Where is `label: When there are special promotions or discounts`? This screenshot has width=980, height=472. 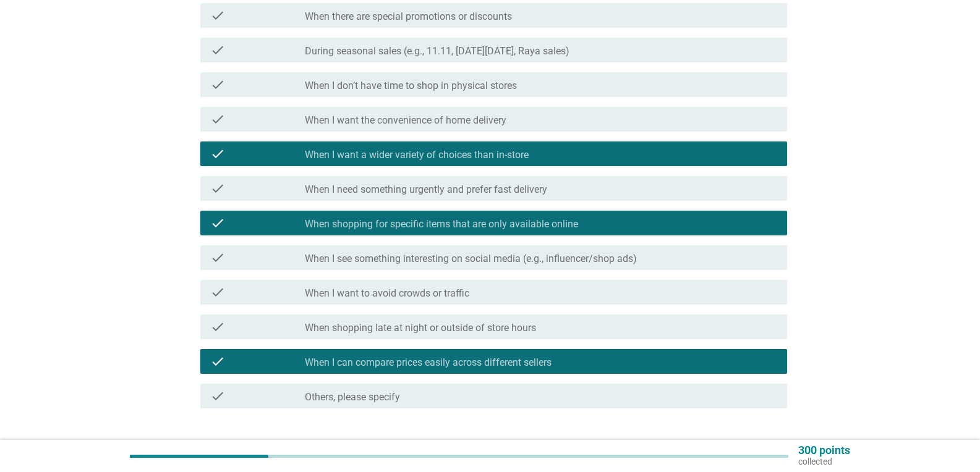 label: When there are special promotions or discounts is located at coordinates (408, 17).